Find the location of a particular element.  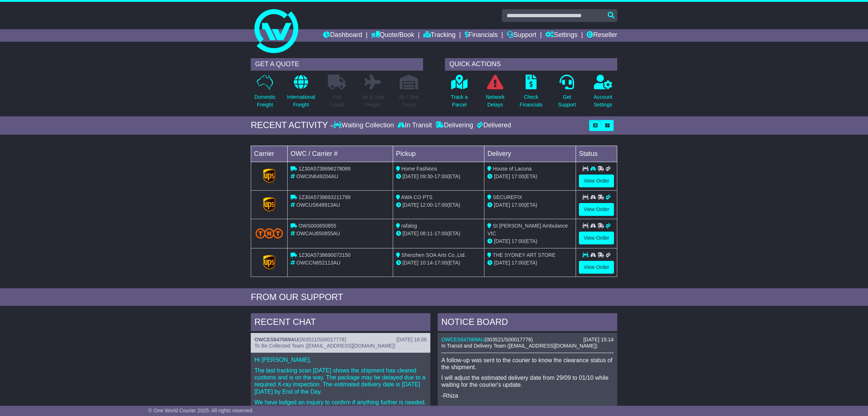

p: We have lodged an inquiry to confirm if anything further is needed. We will keep you posted. is located at coordinates (341, 406).